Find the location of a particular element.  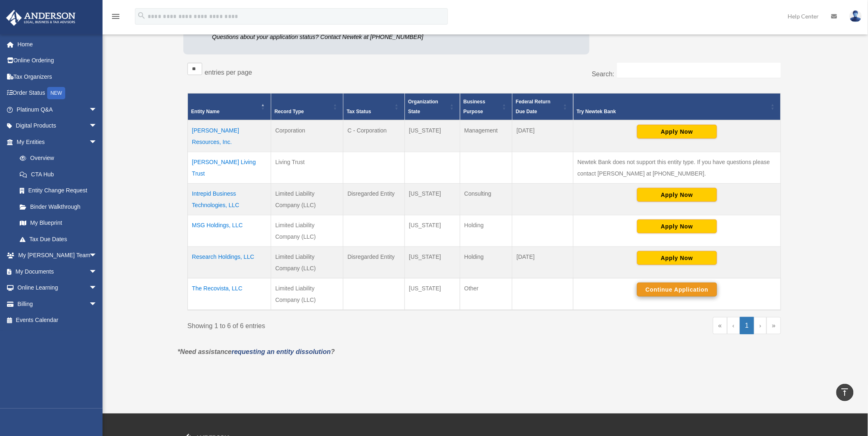

th: Entity Name: Activate to invert sorting is located at coordinates (229, 106).